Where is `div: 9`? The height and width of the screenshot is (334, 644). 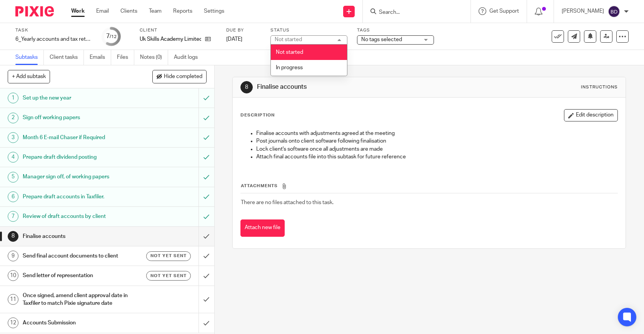
div: 9 is located at coordinates (13, 256).